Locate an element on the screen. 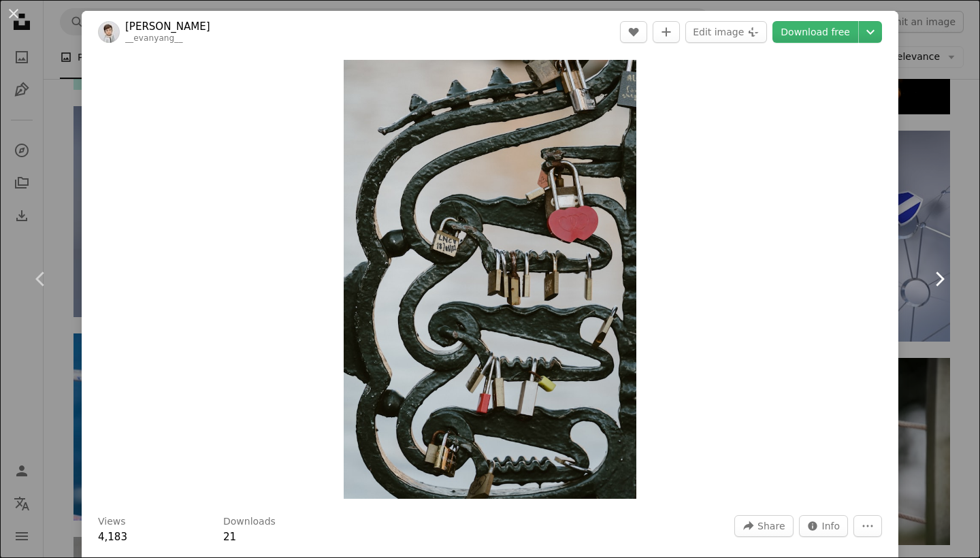 The height and width of the screenshot is (558, 980). a: Next is located at coordinates (940, 279).